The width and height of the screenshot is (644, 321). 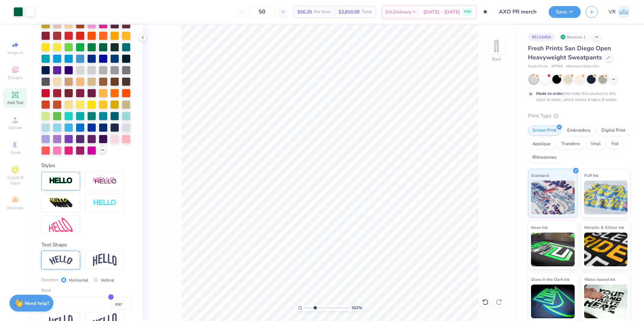 What do you see at coordinates (591, 175) in the screenshot?
I see `span: Puff Ink` at bounding box center [591, 175].